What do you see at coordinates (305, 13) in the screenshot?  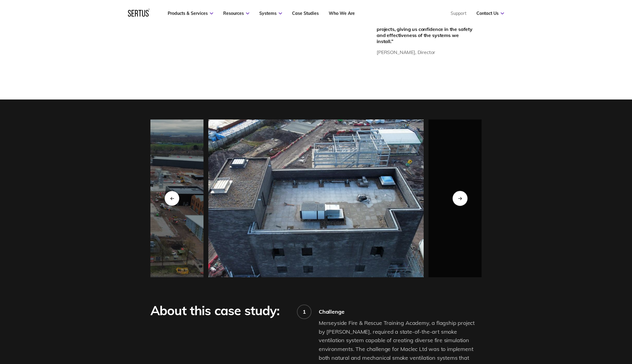 I see `a: Case Studies` at bounding box center [305, 13].